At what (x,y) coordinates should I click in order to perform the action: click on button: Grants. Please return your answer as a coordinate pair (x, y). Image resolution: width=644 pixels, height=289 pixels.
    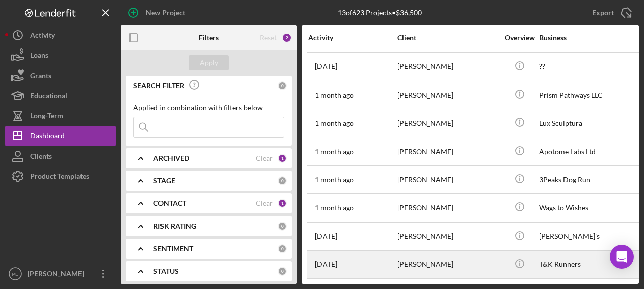
    Looking at the image, I should click on (60, 76).